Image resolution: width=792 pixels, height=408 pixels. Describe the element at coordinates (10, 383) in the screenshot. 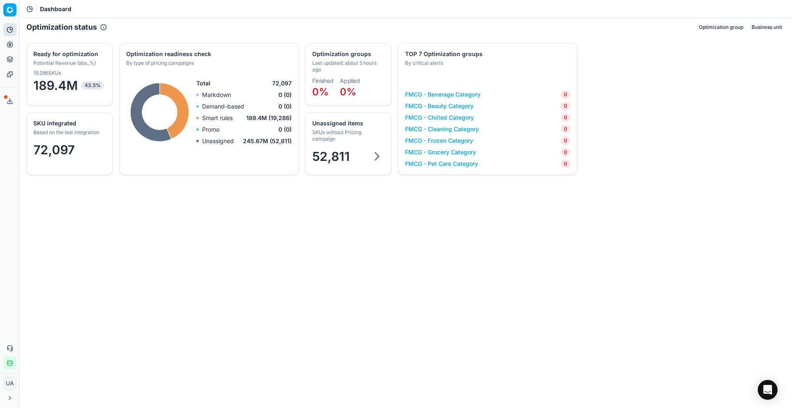

I see `button: UA` at that location.